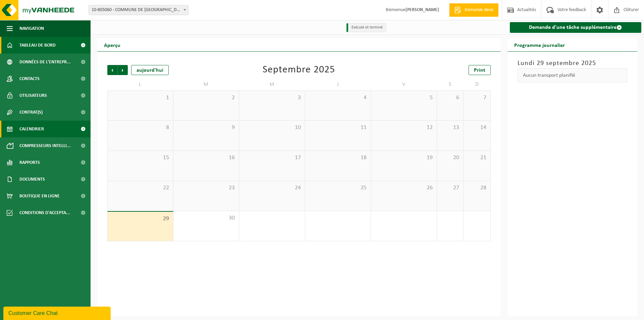 The width and height of the screenshot is (644, 320). I want to click on span: 9, so click(206, 128).